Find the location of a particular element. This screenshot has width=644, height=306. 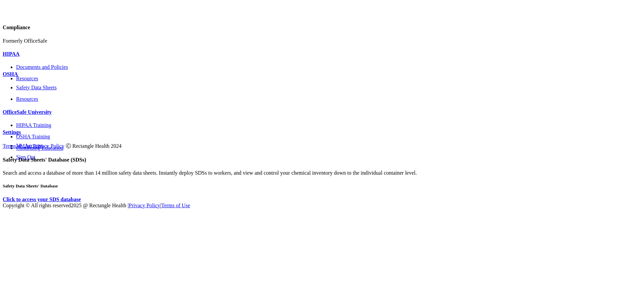

p: Sign Out is located at coordinates (329, 157).